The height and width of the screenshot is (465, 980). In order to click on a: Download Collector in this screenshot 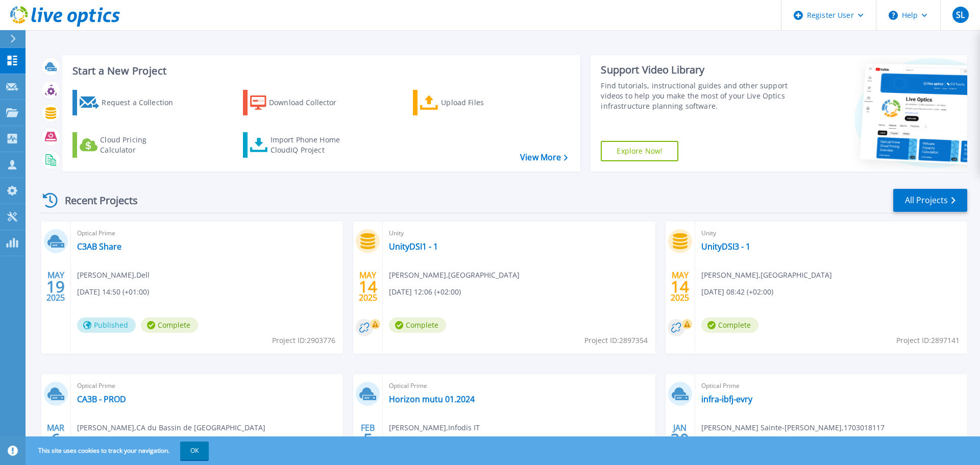, I will do `click(300, 103)`.